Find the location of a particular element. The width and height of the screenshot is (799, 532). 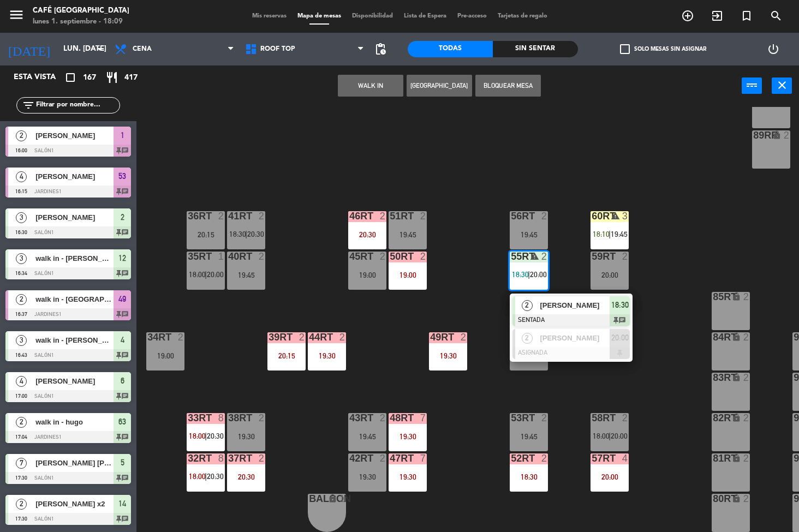

span: Pre-acceso is located at coordinates (472, 16).